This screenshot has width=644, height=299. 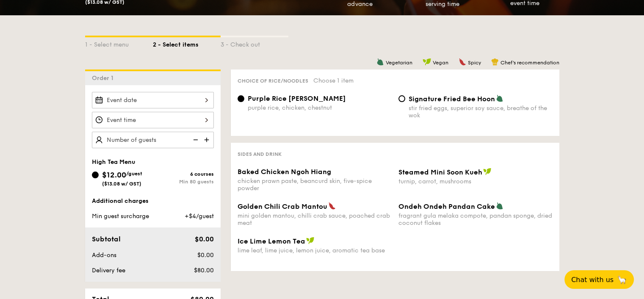 What do you see at coordinates (333, 81) in the screenshot?
I see `span: Choose 1 item` at bounding box center [333, 81].